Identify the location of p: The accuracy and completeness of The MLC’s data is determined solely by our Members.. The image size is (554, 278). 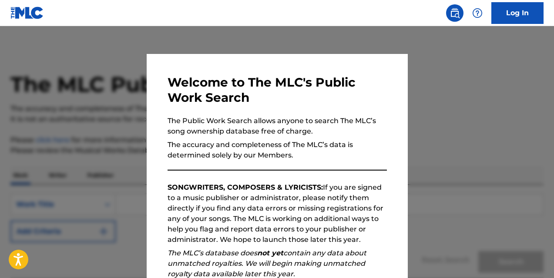
(277, 150).